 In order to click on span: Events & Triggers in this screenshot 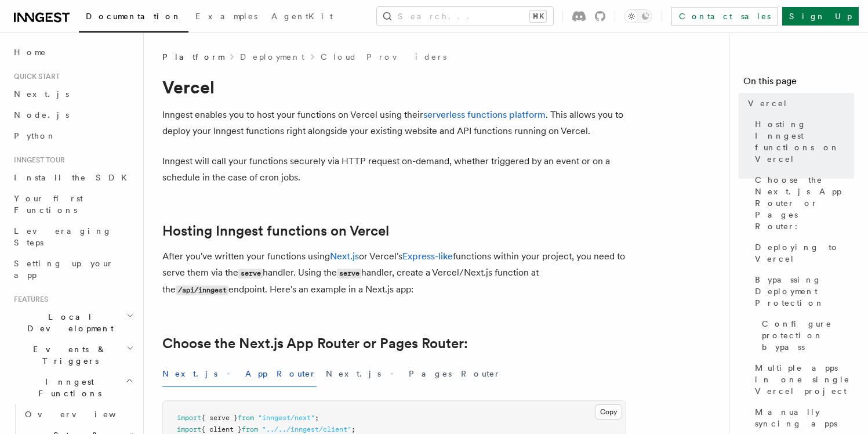, I will do `click(68, 355)`.